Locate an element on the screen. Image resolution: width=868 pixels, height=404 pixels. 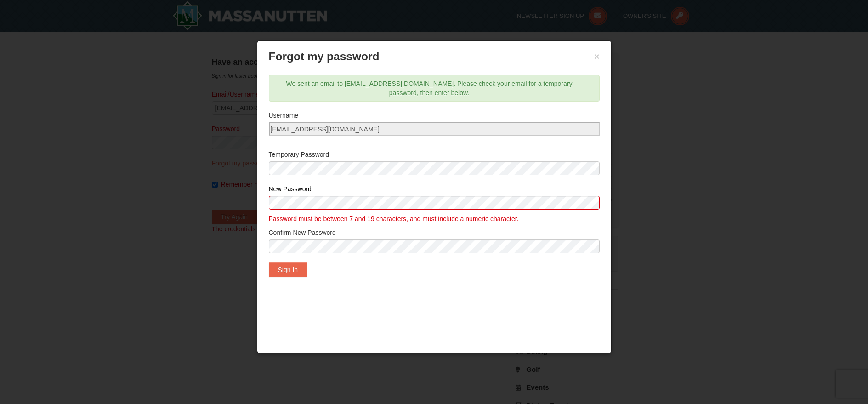
label: Confirm New Password is located at coordinates (434, 233).